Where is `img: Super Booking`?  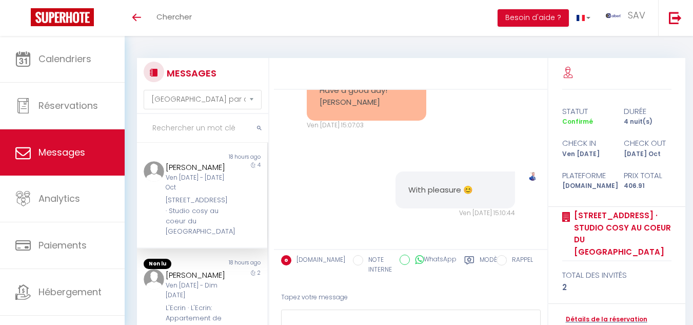
img: Super Booking is located at coordinates (62, 17).